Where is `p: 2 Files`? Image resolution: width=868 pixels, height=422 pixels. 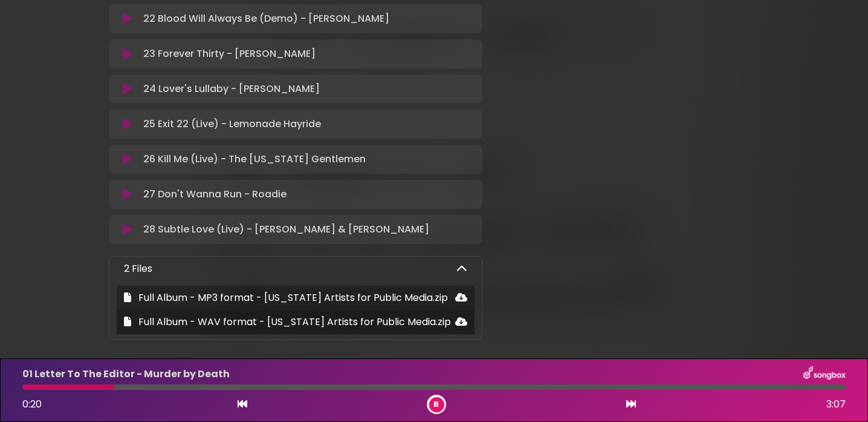
p: 2 Files is located at coordinates (137, 269).